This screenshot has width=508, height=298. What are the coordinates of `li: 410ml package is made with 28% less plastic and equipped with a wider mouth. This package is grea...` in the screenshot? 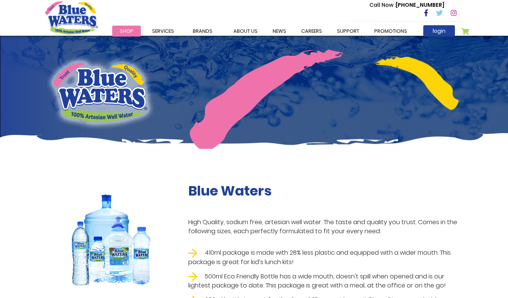 It's located at (326, 257).